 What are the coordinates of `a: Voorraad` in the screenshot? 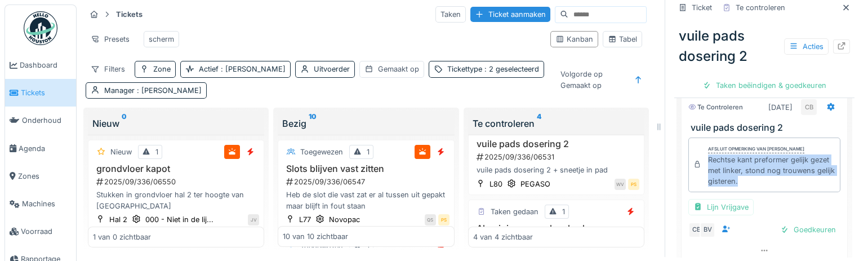 It's located at (41, 231).